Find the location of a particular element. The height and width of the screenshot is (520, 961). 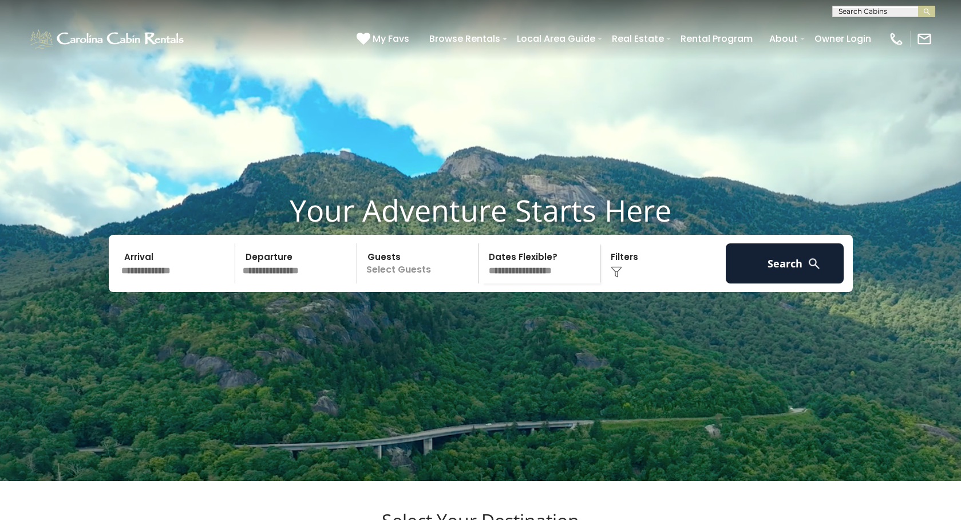

button: Search is located at coordinates (785, 263).